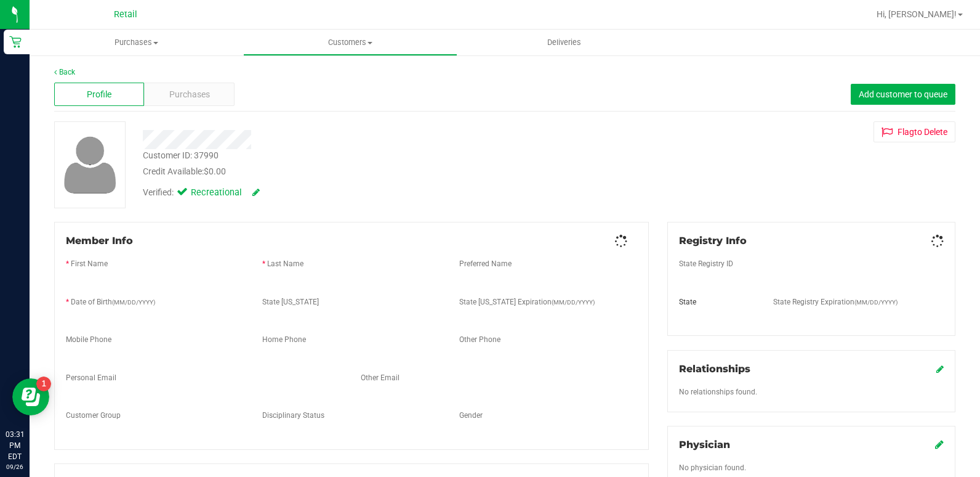 This screenshot has width=980, height=477. Describe the element at coordinates (564, 43) in the screenshot. I see `span: Deliveries` at that location.